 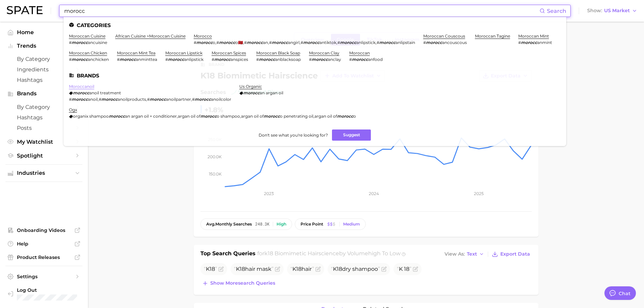 What do you see at coordinates (82, 86) in the screenshot?
I see `a: moroccanoil` at bounding box center [82, 86].